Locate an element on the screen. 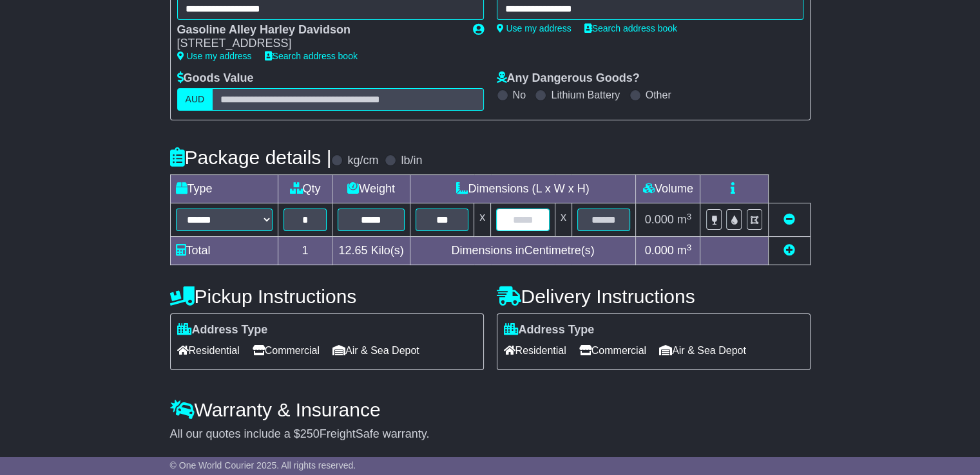 This screenshot has height=475, width=980. label: AUD is located at coordinates (195, 99).